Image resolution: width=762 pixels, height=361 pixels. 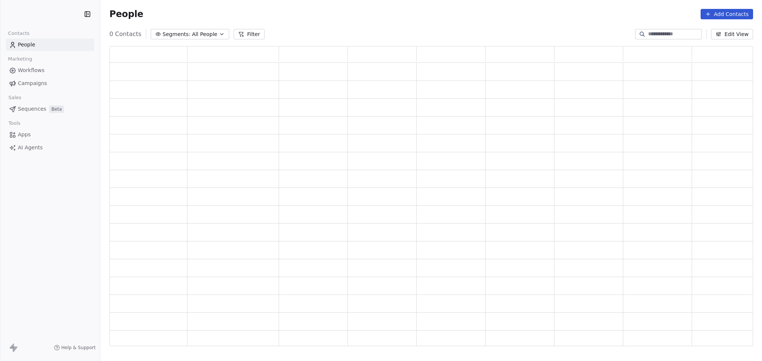 What do you see at coordinates (249, 34) in the screenshot?
I see `button: Filter` at bounding box center [249, 34].